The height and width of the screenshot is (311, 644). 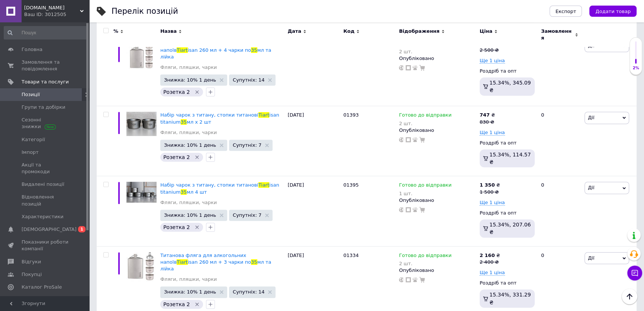 I want to click on div: 2%, so click(x=636, y=68).